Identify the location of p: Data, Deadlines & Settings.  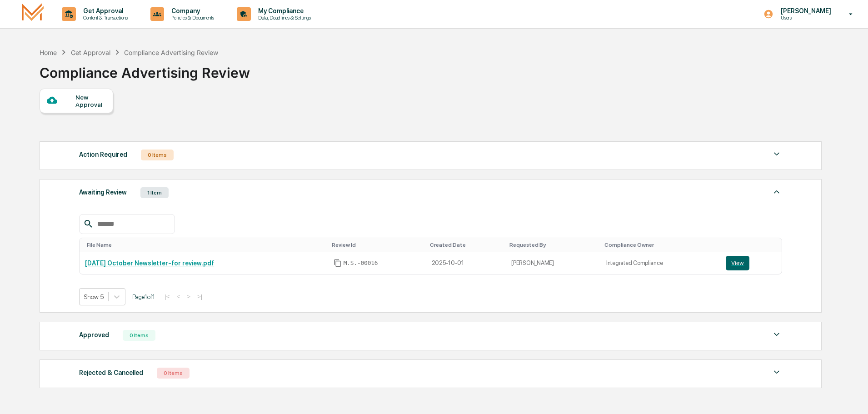
(283, 17).